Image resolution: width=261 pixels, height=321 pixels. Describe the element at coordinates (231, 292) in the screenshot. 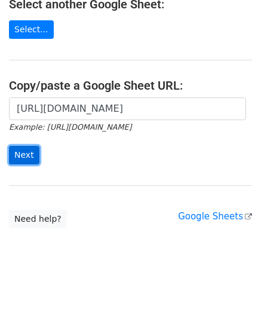

I see `div: Chat Widget` at that location.